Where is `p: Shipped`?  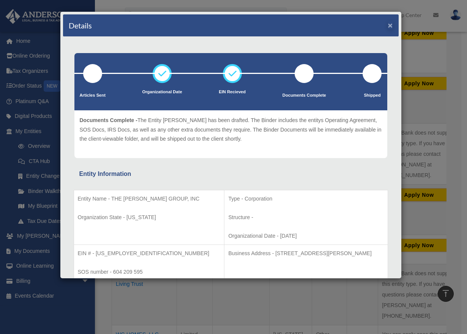
p: Shipped is located at coordinates (372, 96).